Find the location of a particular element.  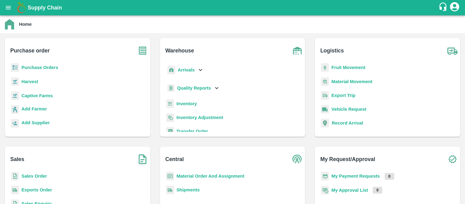

img: warehouse is located at coordinates (297, 51).